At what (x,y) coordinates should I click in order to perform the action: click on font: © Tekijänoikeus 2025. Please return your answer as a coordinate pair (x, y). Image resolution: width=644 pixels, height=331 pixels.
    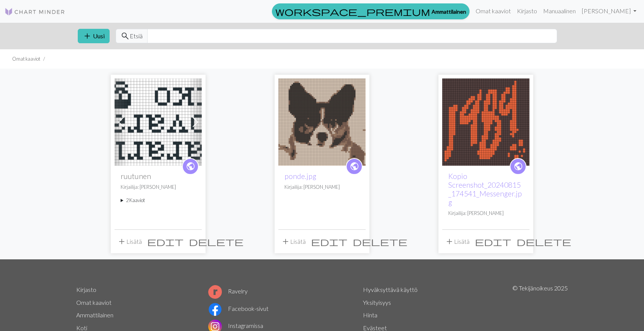
    Looking at the image, I should click on (540, 288).